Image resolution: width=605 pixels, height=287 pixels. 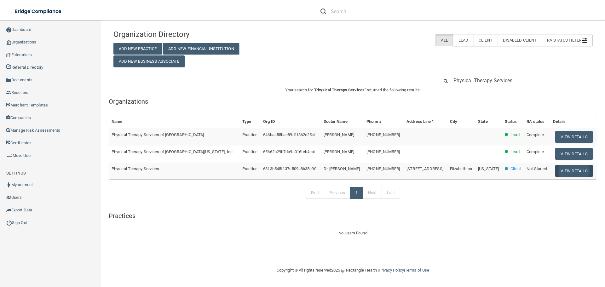 What do you see at coordinates (190, 34) in the screenshot?
I see `h4: Organization Directory` at bounding box center [190, 34].